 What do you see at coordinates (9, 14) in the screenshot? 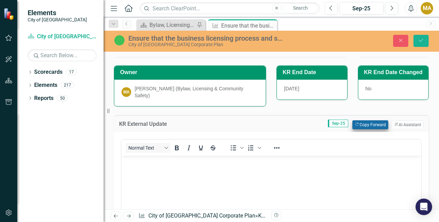
I see `img: ClearPoint Strategy` at bounding box center [9, 14].